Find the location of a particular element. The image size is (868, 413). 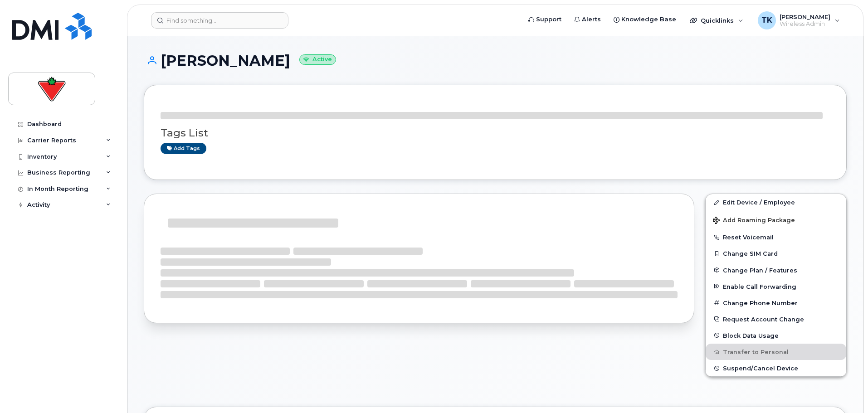

h3: Tags List is located at coordinates (495, 133).